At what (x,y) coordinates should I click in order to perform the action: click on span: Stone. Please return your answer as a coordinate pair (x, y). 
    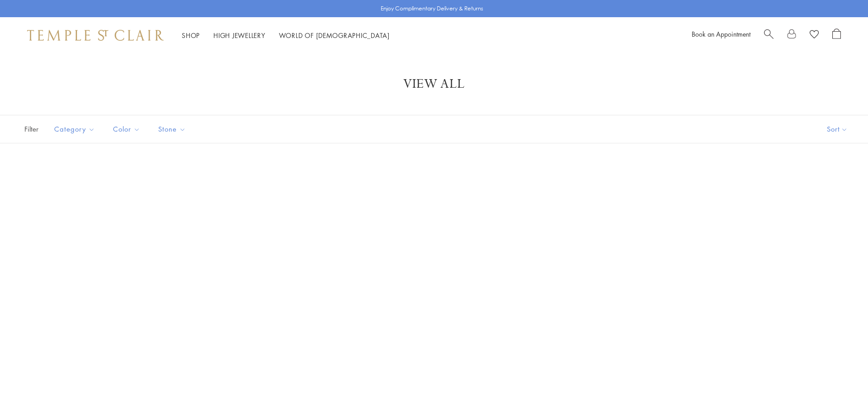
    Looking at the image, I should click on (173, 129).